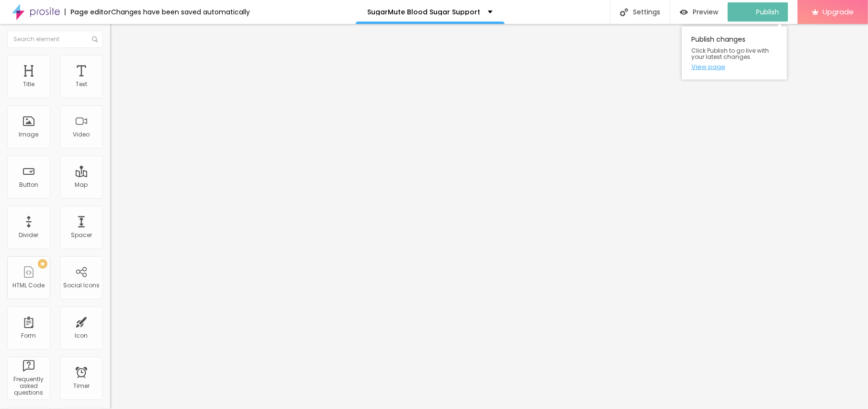 The height and width of the screenshot is (409, 868). Describe the element at coordinates (88, 12) in the screenshot. I see `div: Page editor` at that location.